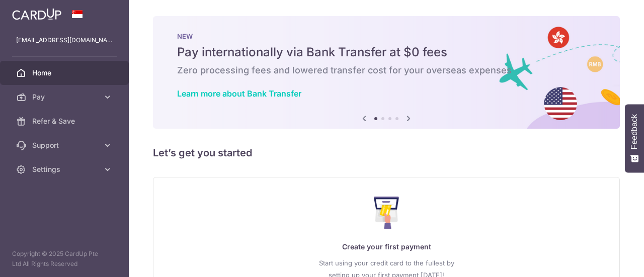 Image resolution: width=644 pixels, height=277 pixels. What do you see at coordinates (239, 94) in the screenshot?
I see `a: Learn more about Bank Transfer` at bounding box center [239, 94].